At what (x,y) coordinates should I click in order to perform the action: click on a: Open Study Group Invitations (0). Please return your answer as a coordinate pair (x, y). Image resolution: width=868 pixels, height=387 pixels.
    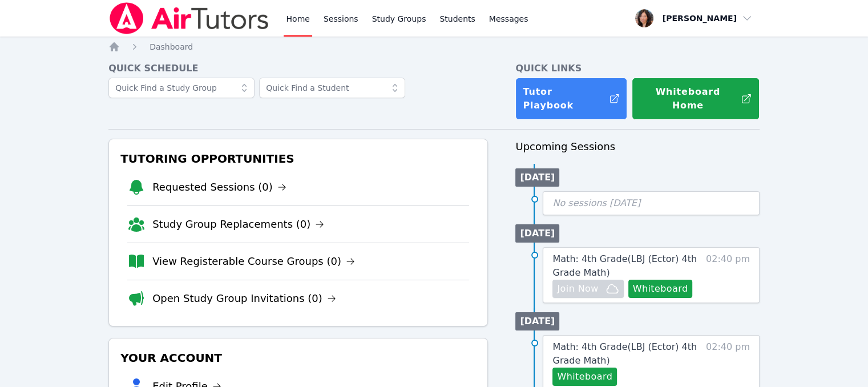
    Looking at the image, I should click on (244, 298).